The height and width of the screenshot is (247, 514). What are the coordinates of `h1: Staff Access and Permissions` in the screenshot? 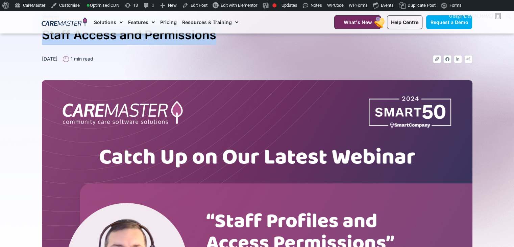 It's located at (257, 35).